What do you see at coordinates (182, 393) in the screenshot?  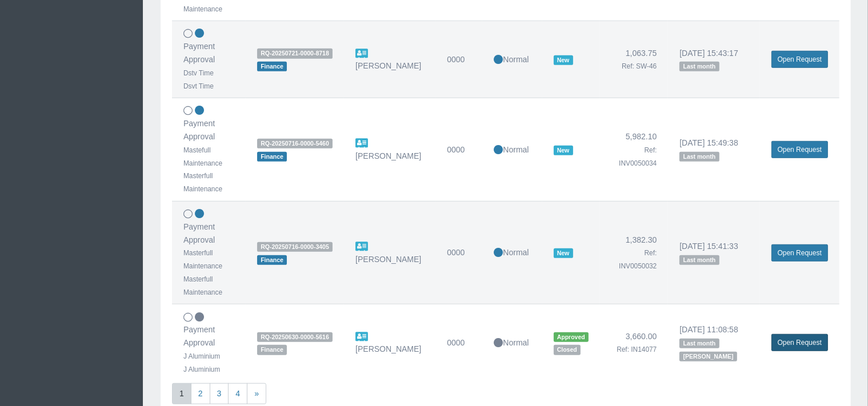 I see `span: 1` at bounding box center [182, 393].